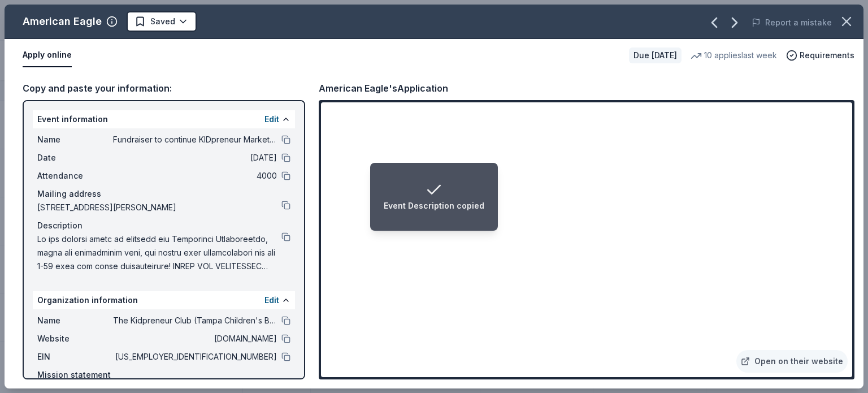 Image resolution: width=868 pixels, height=393 pixels. What do you see at coordinates (75, 158) in the screenshot?
I see `span: Date` at bounding box center [75, 158].